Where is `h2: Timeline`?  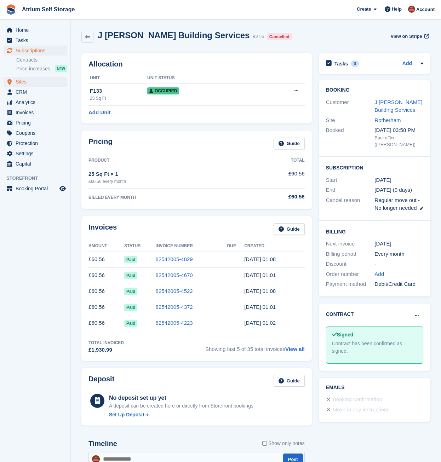
h2: Timeline is located at coordinates (103, 444).